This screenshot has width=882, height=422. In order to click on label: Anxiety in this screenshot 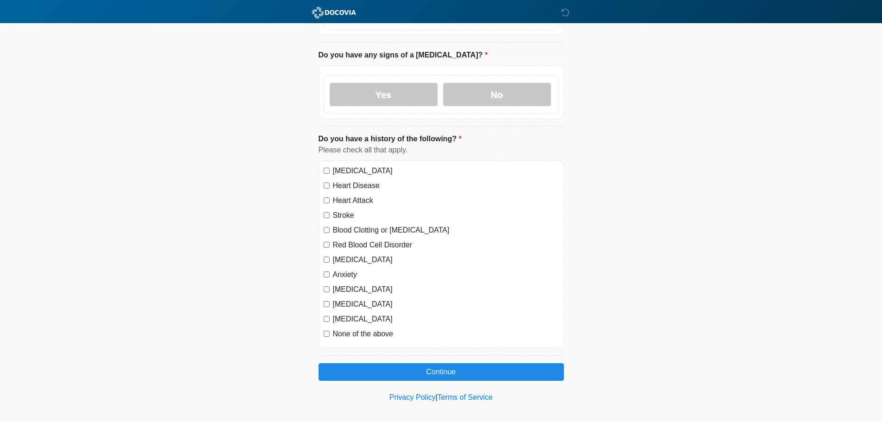, I will do `click(446, 274)`.